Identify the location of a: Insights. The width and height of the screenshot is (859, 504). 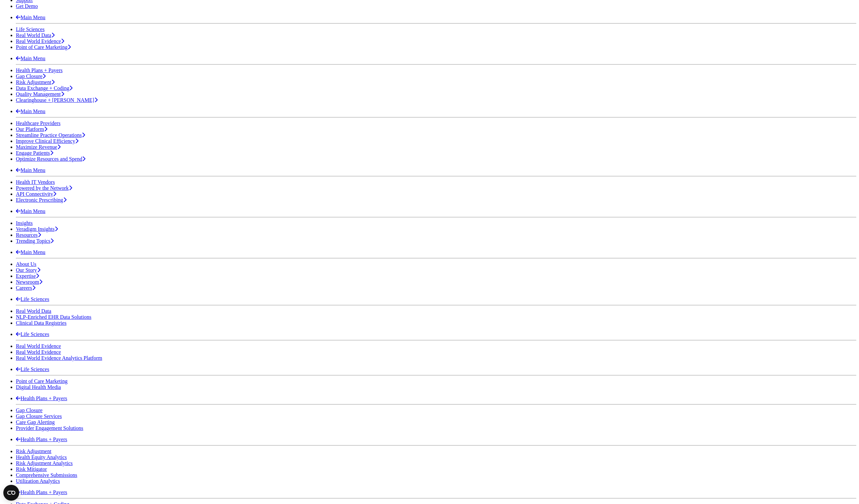
(24, 223).